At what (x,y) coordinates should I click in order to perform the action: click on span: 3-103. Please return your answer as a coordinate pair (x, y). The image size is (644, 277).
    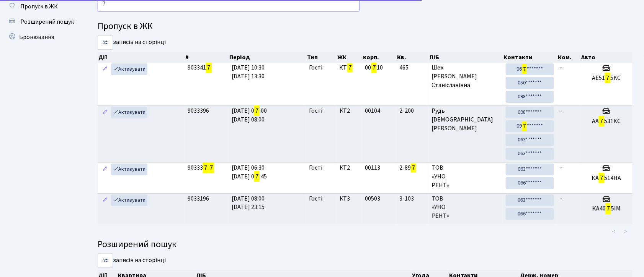
    Looking at the image, I should click on (413, 199).